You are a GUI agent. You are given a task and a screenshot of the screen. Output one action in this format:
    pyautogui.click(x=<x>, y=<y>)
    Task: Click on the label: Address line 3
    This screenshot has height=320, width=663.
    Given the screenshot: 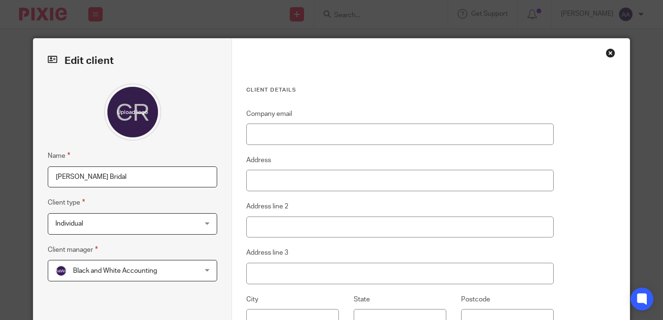 What is the action you would take?
    pyautogui.click(x=267, y=253)
    